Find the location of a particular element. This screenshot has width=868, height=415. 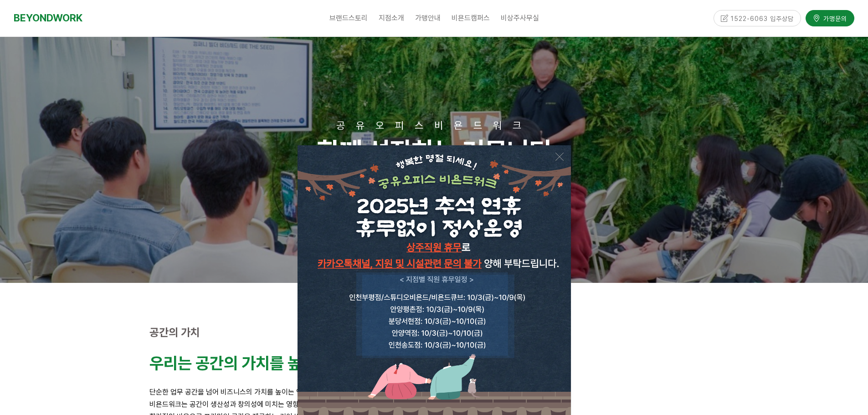

span: 브랜드스토리 is located at coordinates (349, 18).